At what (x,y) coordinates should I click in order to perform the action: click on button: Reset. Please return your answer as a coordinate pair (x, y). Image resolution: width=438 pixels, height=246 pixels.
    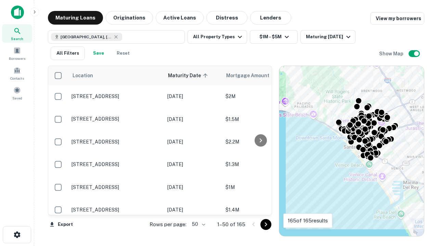
    Looking at the image, I should click on (123, 53).